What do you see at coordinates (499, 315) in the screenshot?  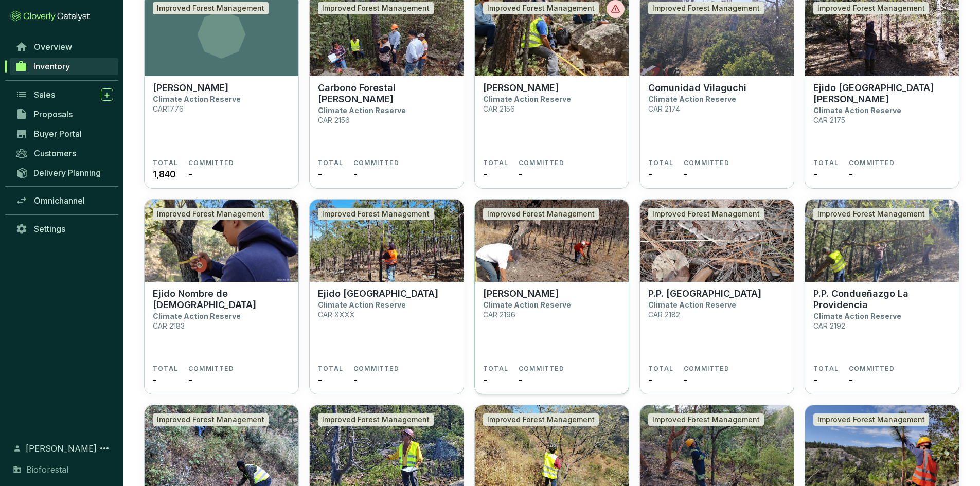 I see `p: CAR 2196` at bounding box center [499, 315].